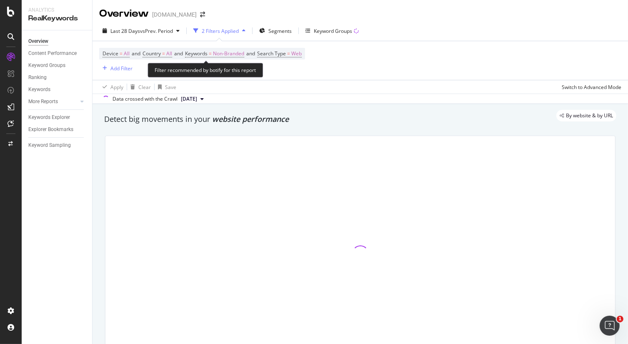 The width and height of the screenshot is (628, 344). Describe the element at coordinates (152, 53) in the screenshot. I see `span: Country` at that location.